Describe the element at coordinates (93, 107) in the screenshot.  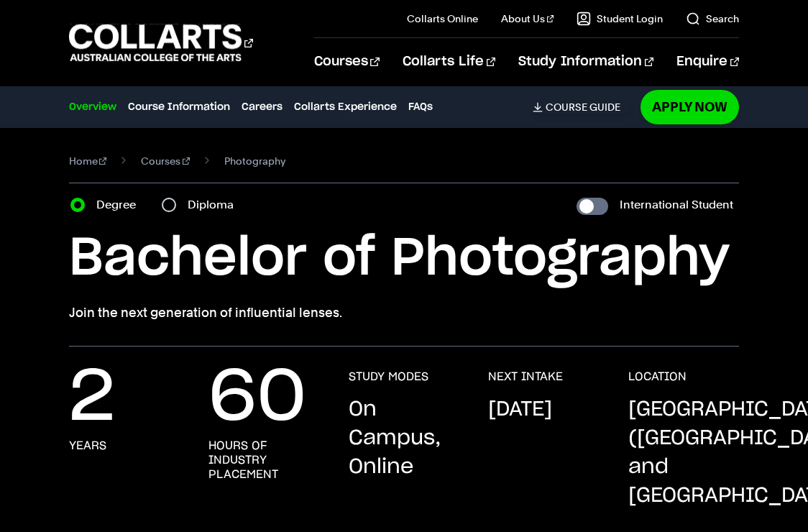
I see `a: Overview` at that location.